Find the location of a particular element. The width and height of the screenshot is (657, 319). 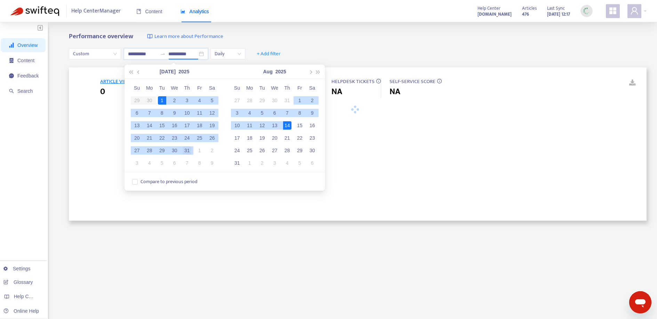

span: Feedback is located at coordinates (28, 76).